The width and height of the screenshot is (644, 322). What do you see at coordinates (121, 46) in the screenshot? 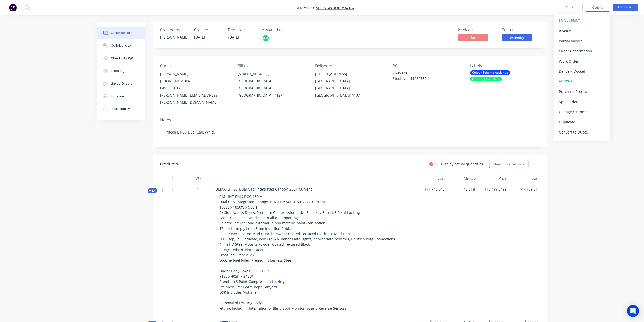
I see `button: Collaborate` at bounding box center [121, 46].